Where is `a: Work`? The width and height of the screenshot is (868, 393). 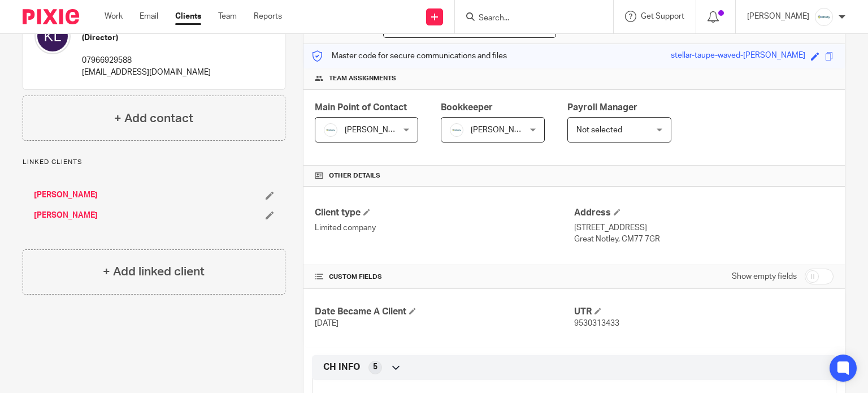 a: Work is located at coordinates (114, 16).